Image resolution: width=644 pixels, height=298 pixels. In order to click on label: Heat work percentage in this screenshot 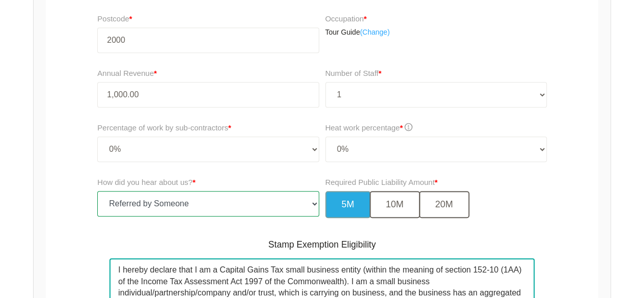, I will do `click(369, 128)`.